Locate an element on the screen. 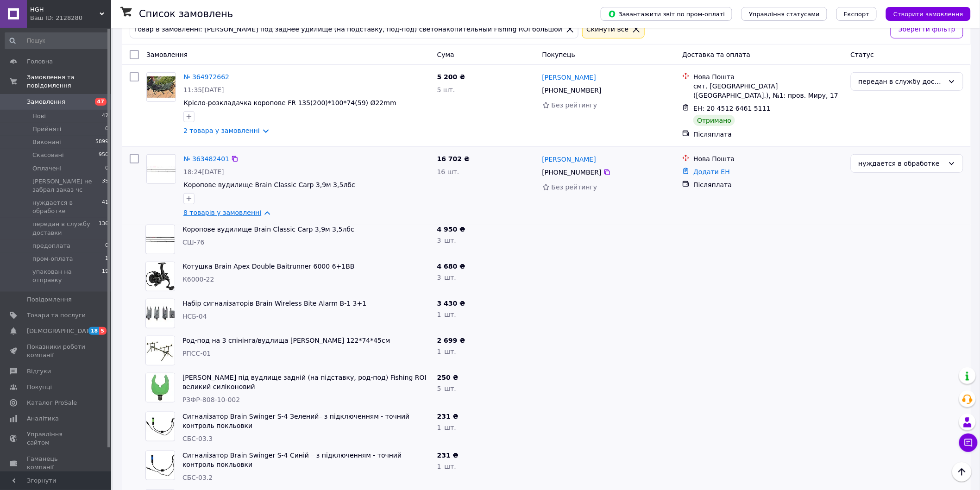  div: Нова Пошта is located at coordinates (768, 77).